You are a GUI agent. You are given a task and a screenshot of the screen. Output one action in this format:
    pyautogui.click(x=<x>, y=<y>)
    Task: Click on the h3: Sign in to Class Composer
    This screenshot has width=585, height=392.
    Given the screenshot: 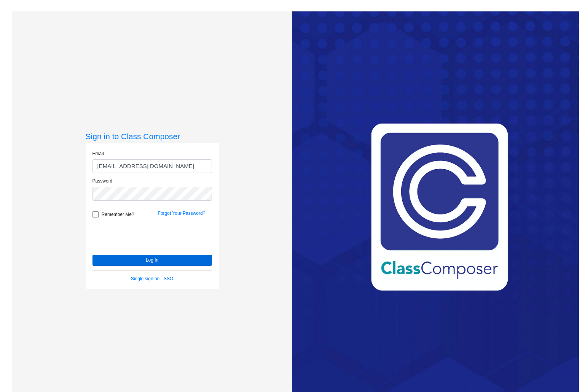 What is the action you would take?
    pyautogui.click(x=152, y=136)
    